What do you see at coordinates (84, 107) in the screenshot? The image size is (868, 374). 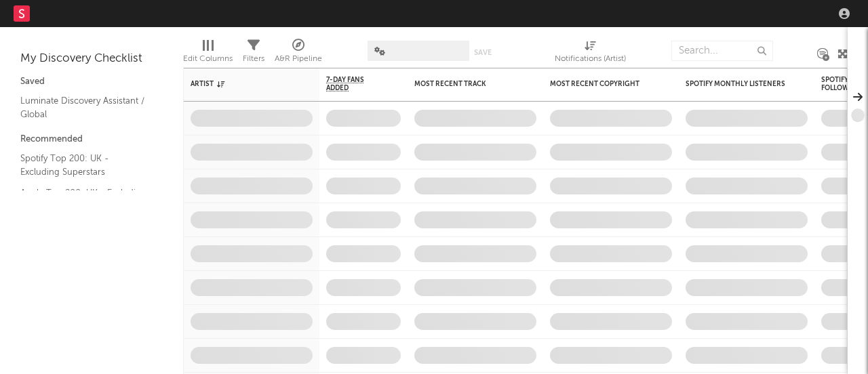 I see `a: Luminate Discovery Assistant / Global` at bounding box center [84, 107].